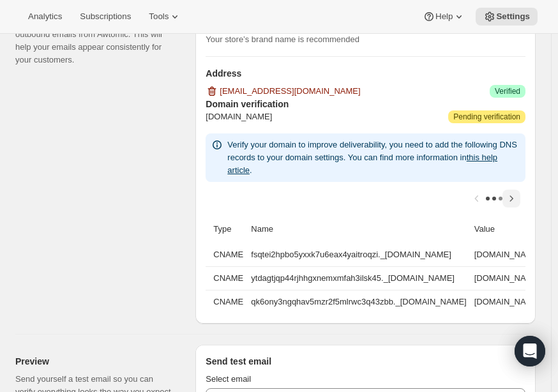 The image size is (558, 392). I want to click on p: Set a specific name and email address that will appear in the “From” section of outbound emails f..., so click(95, 34).